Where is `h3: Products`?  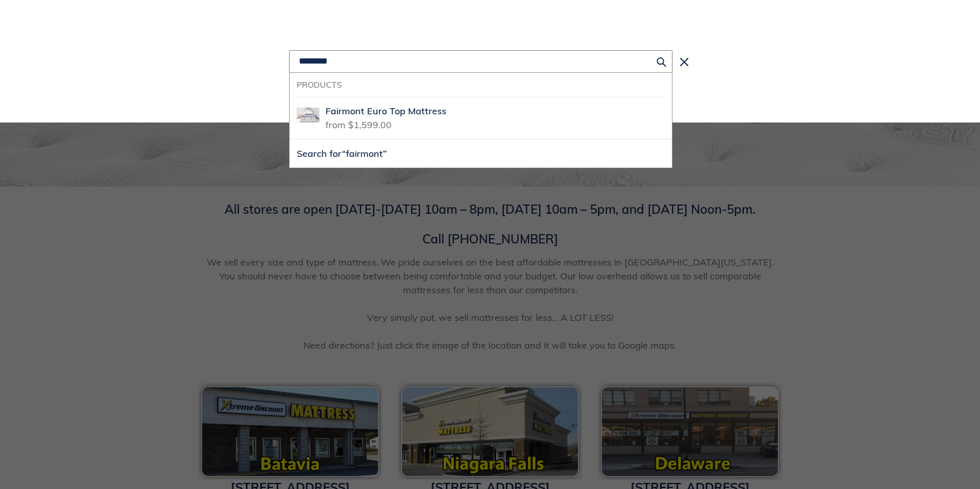
h3: Products is located at coordinates (481, 84).